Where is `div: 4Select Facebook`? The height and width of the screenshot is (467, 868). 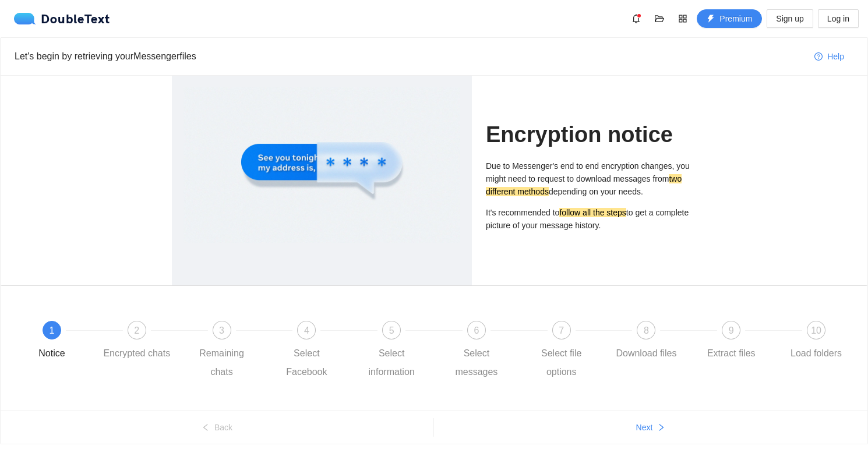
div: 4Select Facebook is located at coordinates (315, 351).